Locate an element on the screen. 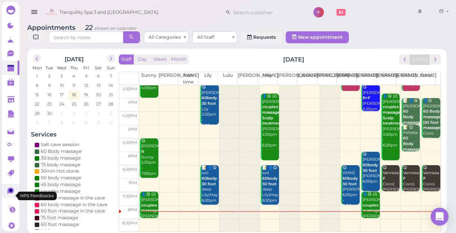 This screenshot has width=456, height=233. th: May is located at coordinates (267, 79).